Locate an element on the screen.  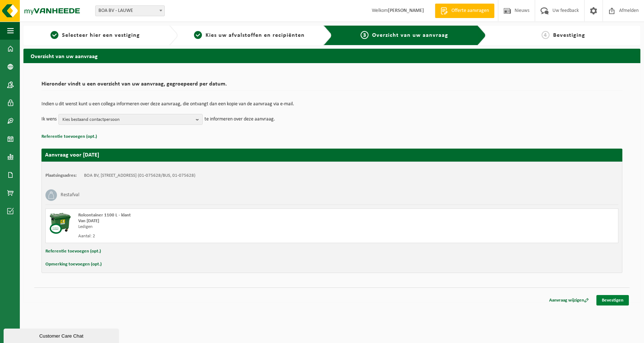
h2: Hieronder vindt u een overzicht van uw aanvraag, gegroepeerd per datum. is located at coordinates (332, 86).